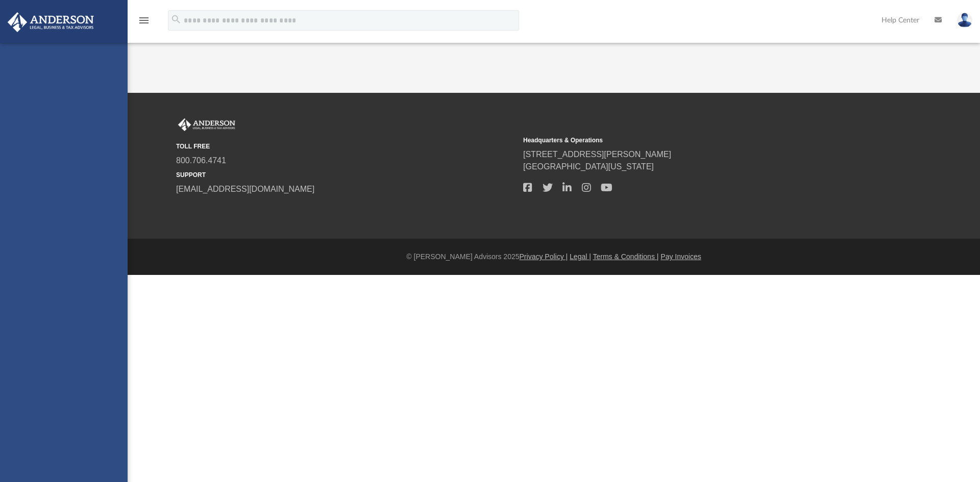 The width and height of the screenshot is (980, 482). I want to click on a: Pay Invoices, so click(680, 257).